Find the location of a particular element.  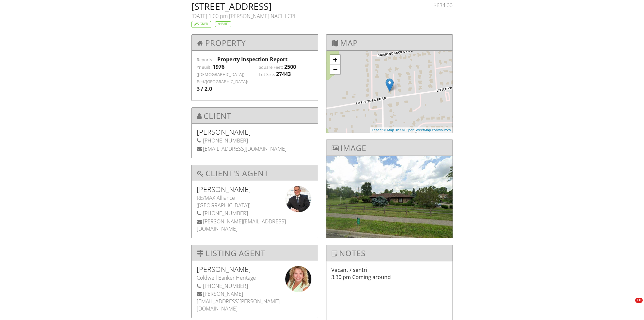

div: Property Inspection Report is located at coordinates (265, 59).